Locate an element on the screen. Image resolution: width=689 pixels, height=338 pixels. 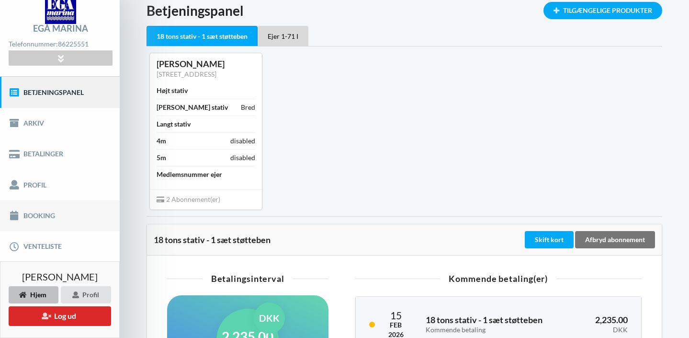
h3: 2,235.00 is located at coordinates (601, 324).